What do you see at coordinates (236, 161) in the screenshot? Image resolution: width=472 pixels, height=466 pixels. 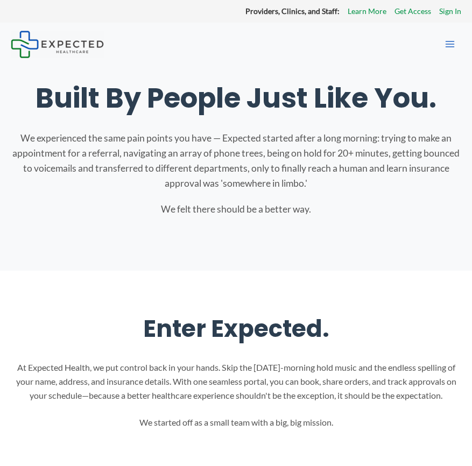 I see `p: We experienced the same pain points you have — Expected started after a long morning: trying to m...` at bounding box center [236, 161].